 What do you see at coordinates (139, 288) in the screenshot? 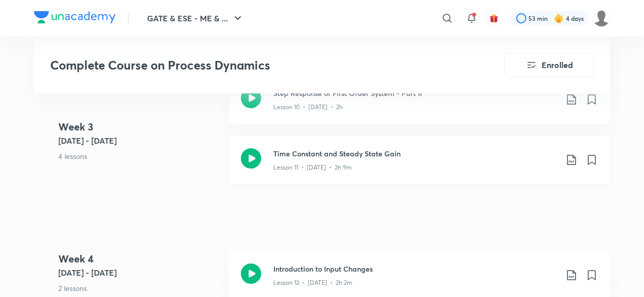
I see `p: 2 lessons` at bounding box center [139, 288].